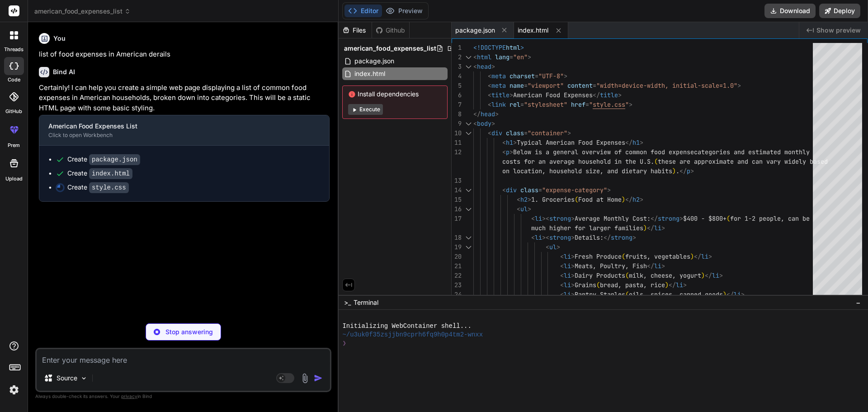  What do you see at coordinates (588, 228) in the screenshot?
I see `span: much higher for larger families` at bounding box center [588, 228].